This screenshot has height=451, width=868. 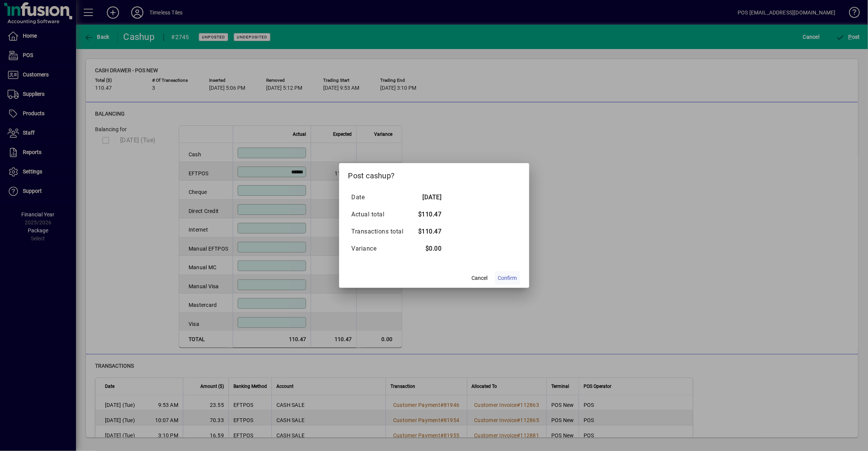 What do you see at coordinates (507, 278) in the screenshot?
I see `span: Confirm` at bounding box center [507, 278].